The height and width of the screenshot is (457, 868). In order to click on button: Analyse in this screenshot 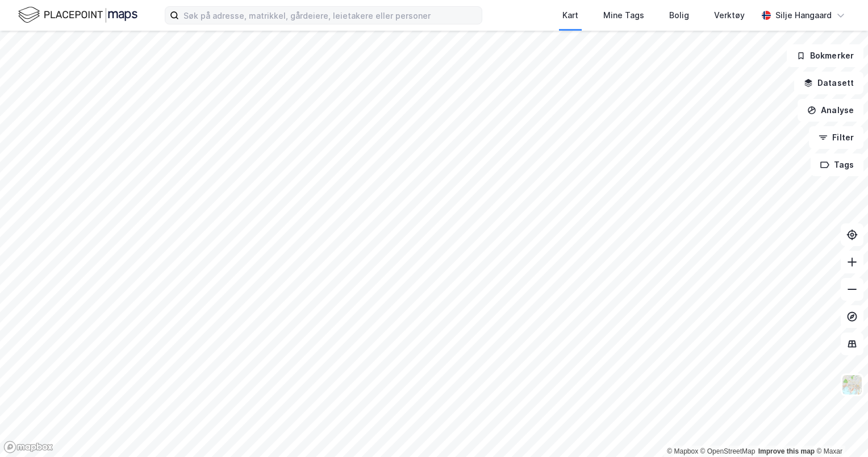, I will do `click(830, 111)`.